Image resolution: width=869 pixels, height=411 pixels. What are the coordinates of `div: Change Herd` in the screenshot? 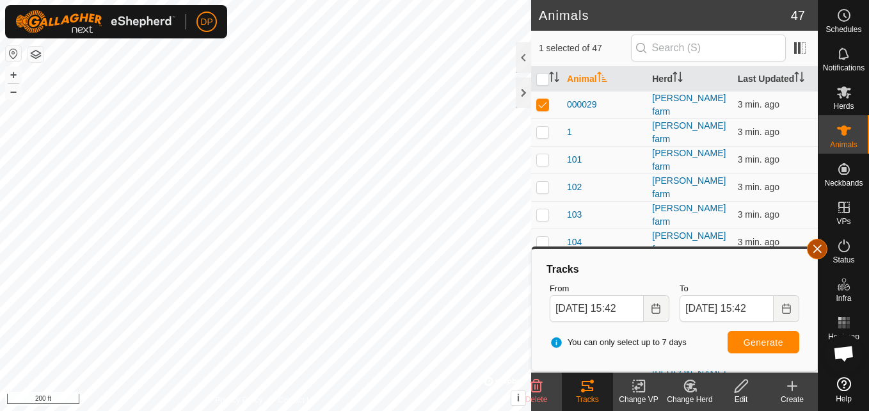 It's located at (690, 399).